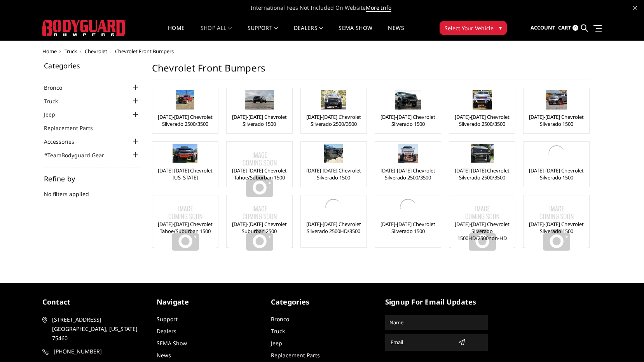 This screenshot has height=362, width=644. What do you see at coordinates (49, 51) in the screenshot?
I see `span: Home` at bounding box center [49, 51].